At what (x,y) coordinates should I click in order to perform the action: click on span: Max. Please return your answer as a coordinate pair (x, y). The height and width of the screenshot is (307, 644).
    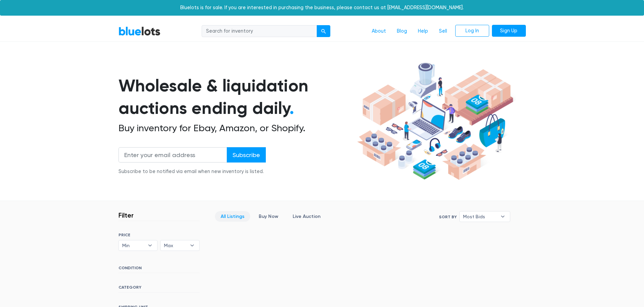
    Looking at the image, I should click on (175, 245).